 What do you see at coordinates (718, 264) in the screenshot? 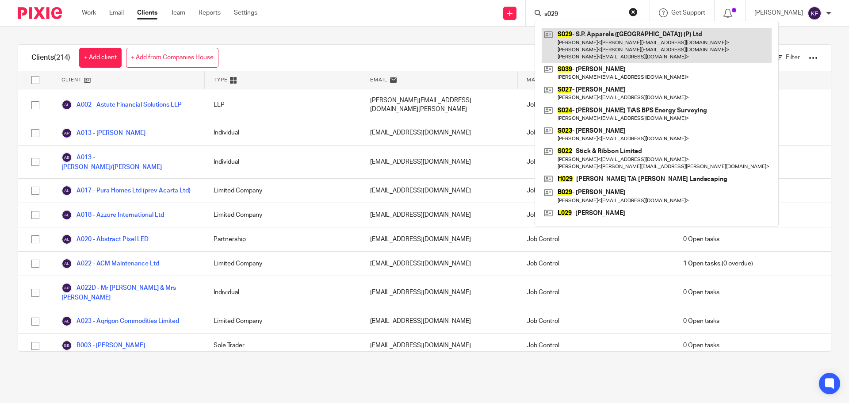
I see `span: (0 overdue)` at bounding box center [718, 264].